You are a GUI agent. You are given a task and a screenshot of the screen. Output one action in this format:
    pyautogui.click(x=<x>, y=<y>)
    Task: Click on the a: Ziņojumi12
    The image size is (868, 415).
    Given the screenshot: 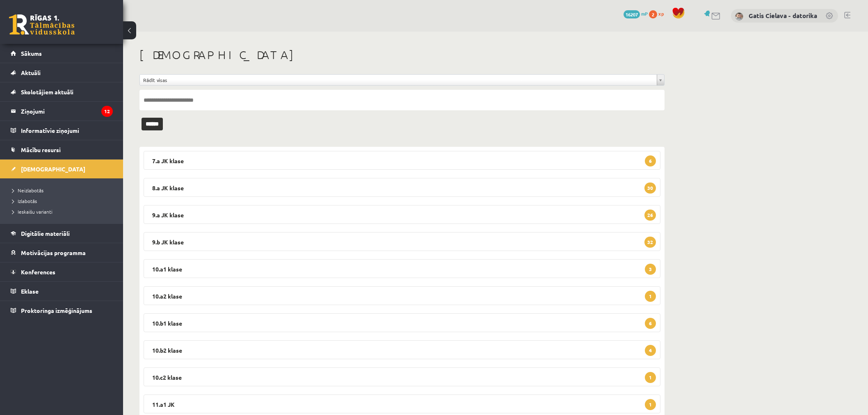 What is the action you would take?
    pyautogui.click(x=62, y=111)
    